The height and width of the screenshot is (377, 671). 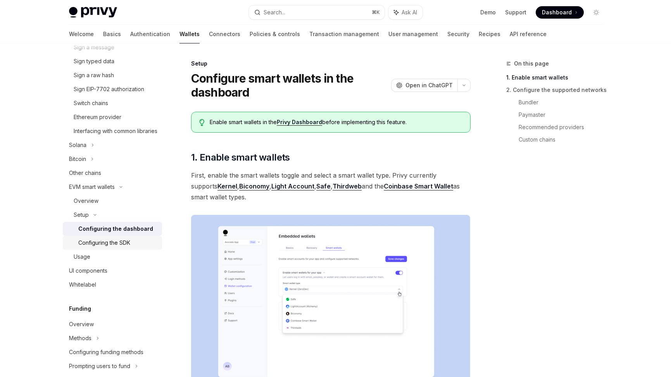 I want to click on div: Sign typed data, so click(x=94, y=61).